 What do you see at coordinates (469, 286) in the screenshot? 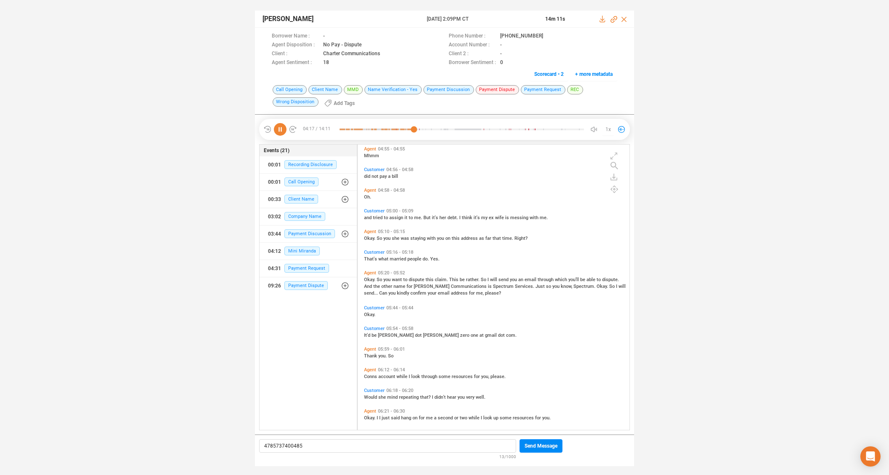
I see `span: Communications` at bounding box center [469, 286].